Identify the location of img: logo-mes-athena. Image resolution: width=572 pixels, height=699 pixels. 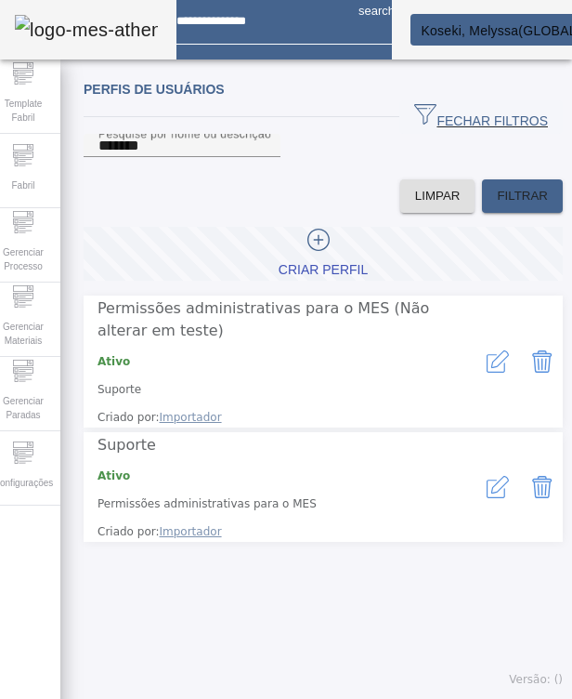
(86, 30).